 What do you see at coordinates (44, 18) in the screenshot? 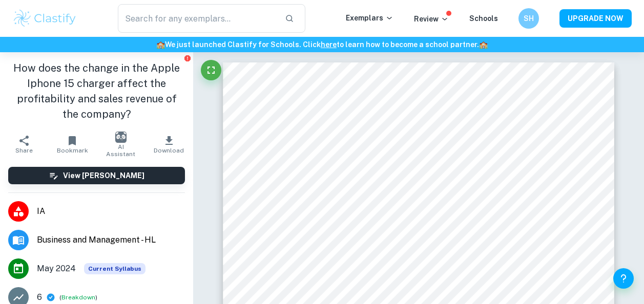
I see `img: Clastify logo` at bounding box center [44, 18].